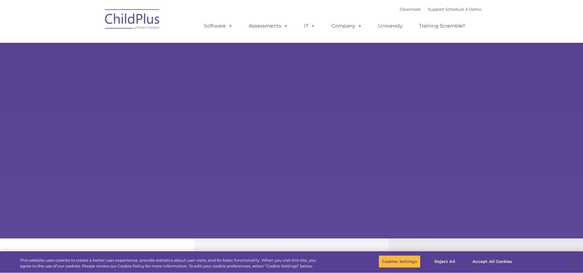  Describe the element at coordinates (492, 262) in the screenshot. I see `button: Accept All Cookies` at that location.